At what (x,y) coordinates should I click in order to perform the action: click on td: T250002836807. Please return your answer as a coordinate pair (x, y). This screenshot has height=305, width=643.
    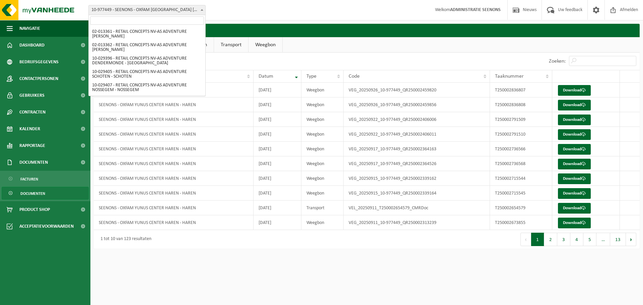
    Looking at the image, I should click on (521, 90).